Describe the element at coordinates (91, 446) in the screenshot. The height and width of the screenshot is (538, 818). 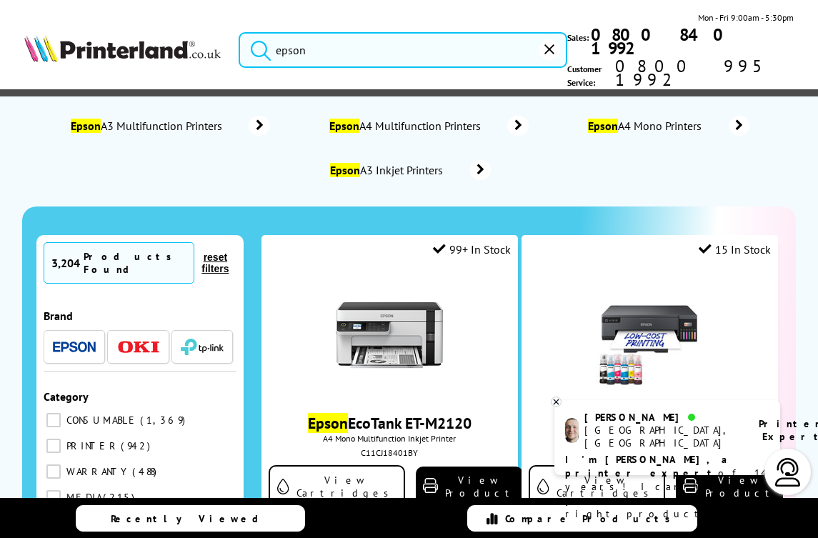
I see `span: PRINTER` at that location.